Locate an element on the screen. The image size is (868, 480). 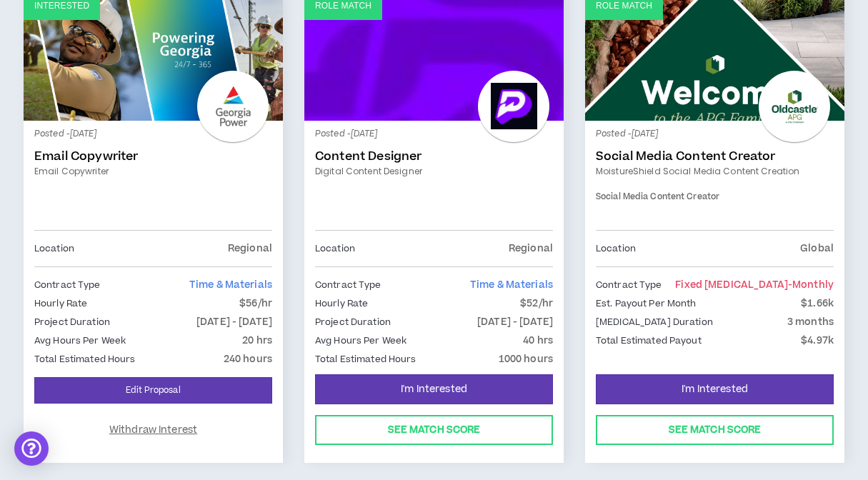
a: Social Media Content Creator is located at coordinates (714, 156).